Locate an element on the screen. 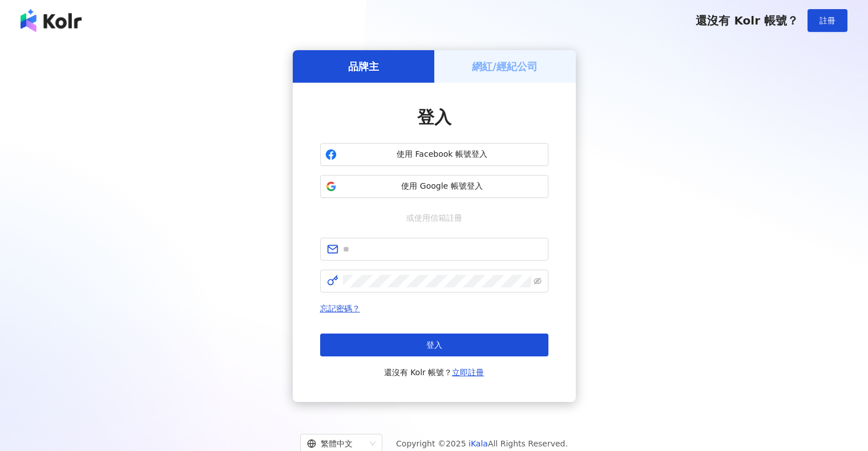 Image resolution: width=868 pixels, height=451 pixels. button: 登入 is located at coordinates (435, 345).